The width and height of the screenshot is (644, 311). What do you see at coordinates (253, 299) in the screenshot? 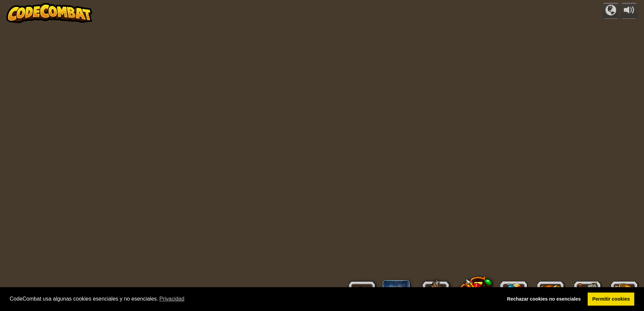
I see `span: CodeCombat usa algunas cookies esenciales y no esenciales.` at bounding box center [253, 299].